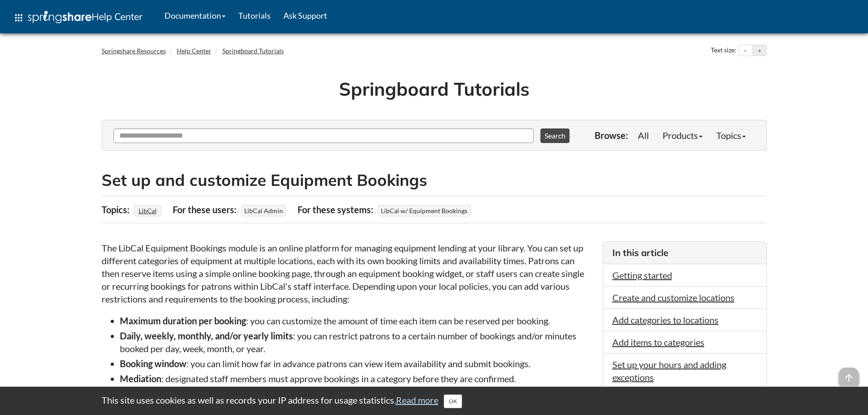  I want to click on button: Search, so click(555, 136).